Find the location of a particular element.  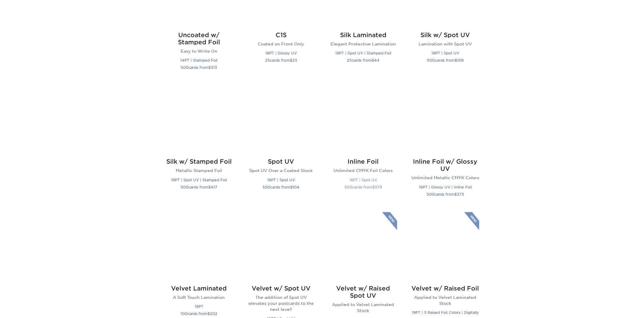

h2: Silk Laminated is located at coordinates (363, 35).